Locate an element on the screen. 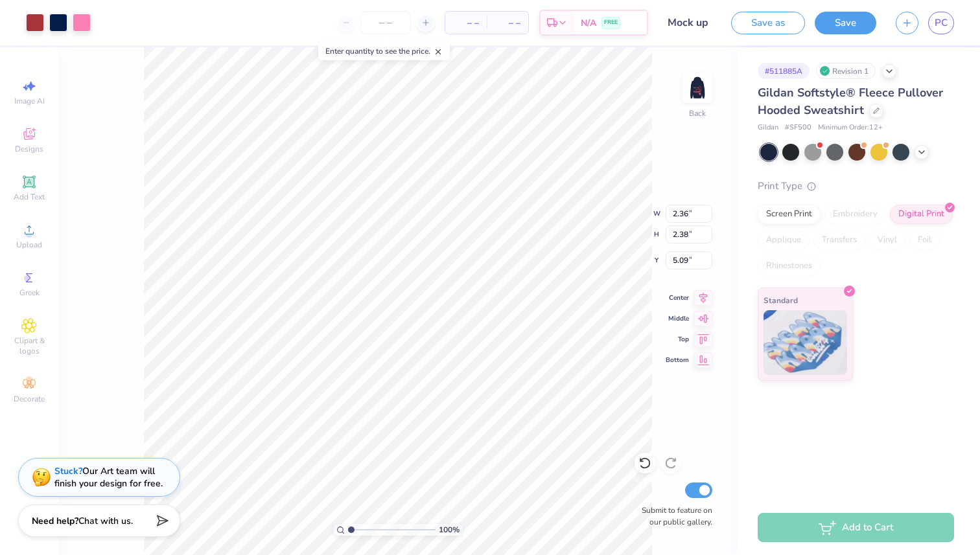 Image resolution: width=980 pixels, height=555 pixels. div: Screen Print is located at coordinates (789, 214).